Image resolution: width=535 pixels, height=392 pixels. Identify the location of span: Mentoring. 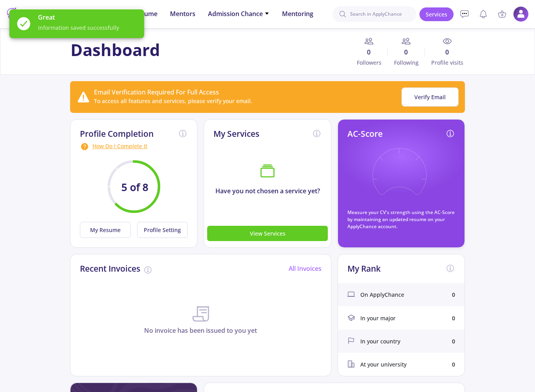
(297, 14).